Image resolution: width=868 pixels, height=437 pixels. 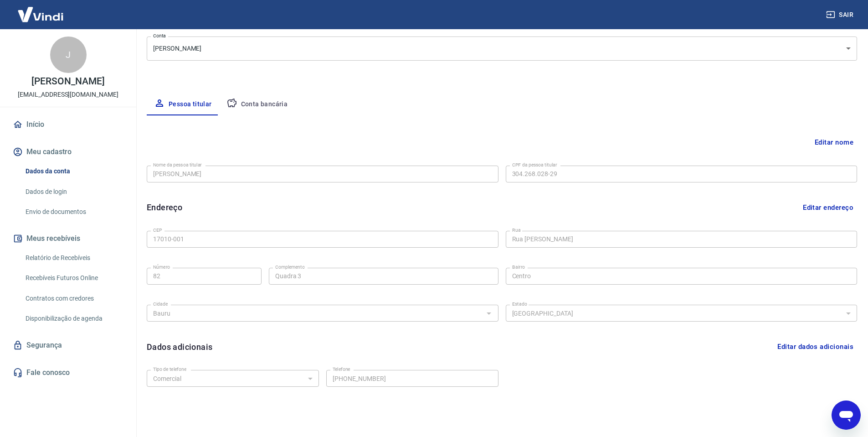 What do you see at coordinates (257, 104) in the screenshot?
I see `button: Conta bancária` at bounding box center [257, 104].